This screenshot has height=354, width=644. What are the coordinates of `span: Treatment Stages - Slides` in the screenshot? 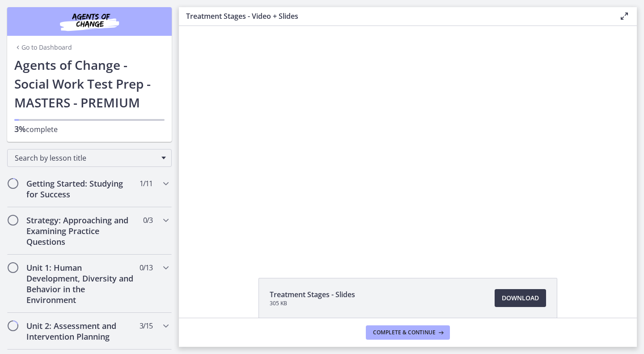 It's located at (312, 294).